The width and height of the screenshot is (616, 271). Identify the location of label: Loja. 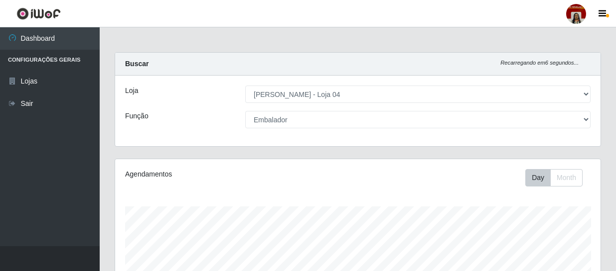
(132, 91).